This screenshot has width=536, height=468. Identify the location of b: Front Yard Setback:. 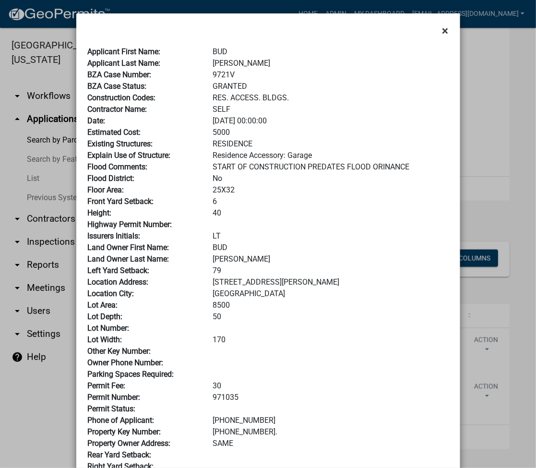
(121, 201).